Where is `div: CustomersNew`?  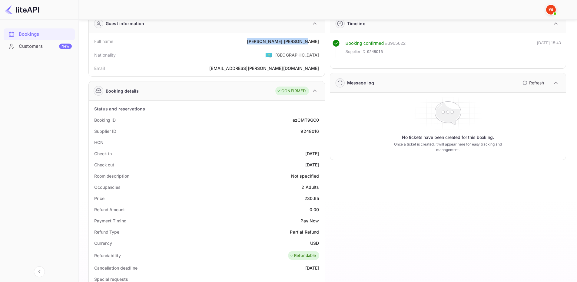
div: CustomersNew is located at coordinates (39, 46).